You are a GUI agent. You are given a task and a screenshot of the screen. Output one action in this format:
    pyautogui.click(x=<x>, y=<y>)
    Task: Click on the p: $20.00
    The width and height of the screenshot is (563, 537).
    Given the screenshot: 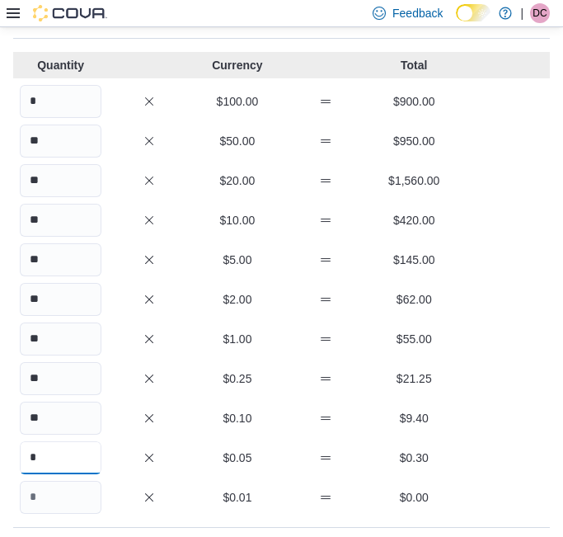 What is the action you would take?
    pyautogui.click(x=237, y=181)
    